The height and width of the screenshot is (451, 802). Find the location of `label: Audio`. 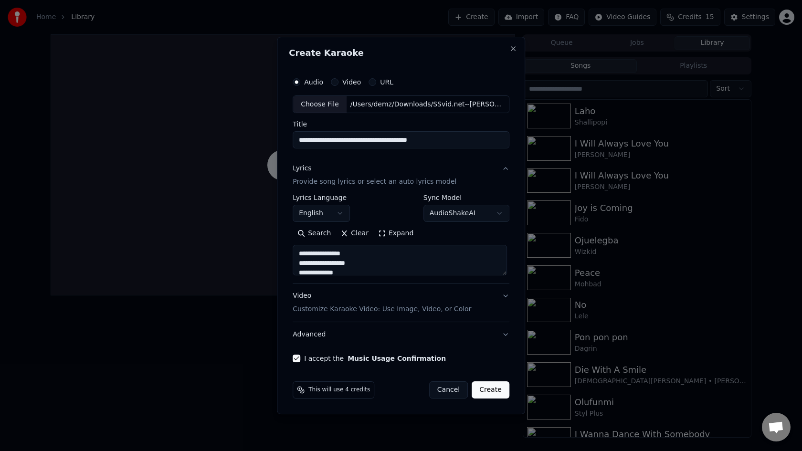

label: Audio is located at coordinates (314, 82).